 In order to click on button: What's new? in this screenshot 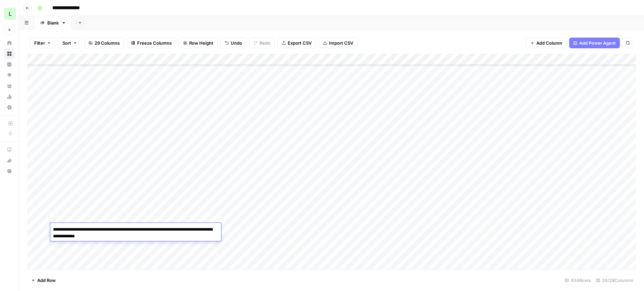, I will do `click(9, 161)`.